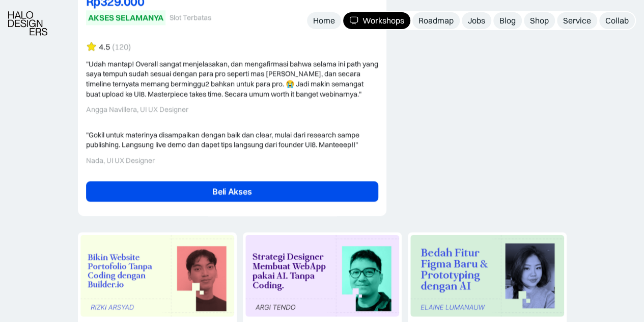 This screenshot has height=322, width=644. I want to click on a: Roadmap, so click(436, 20).